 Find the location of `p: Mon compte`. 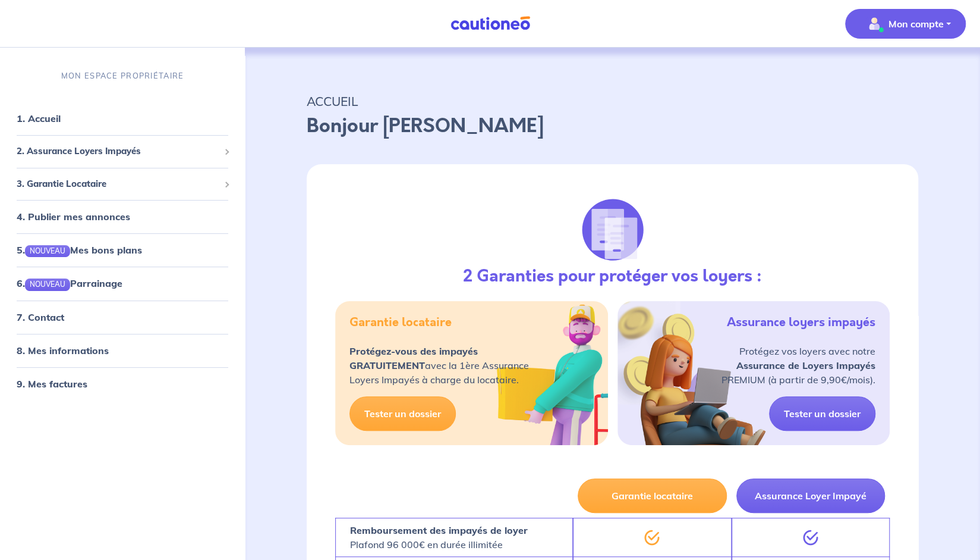

p: Mon compte is located at coordinates (915, 24).